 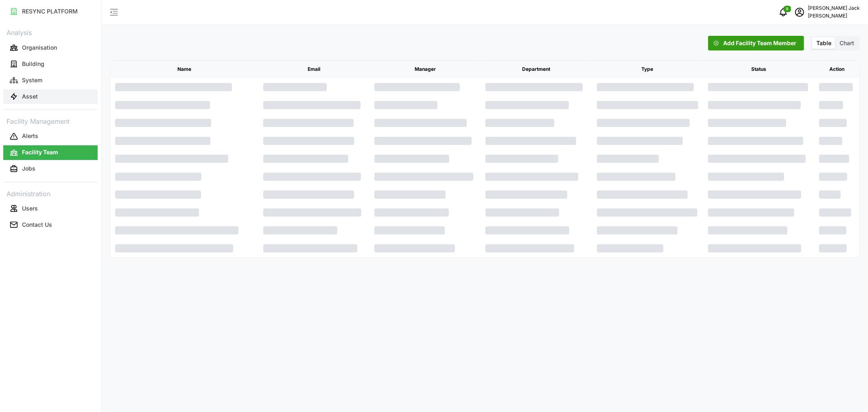 I want to click on button: Organisation, so click(x=50, y=47).